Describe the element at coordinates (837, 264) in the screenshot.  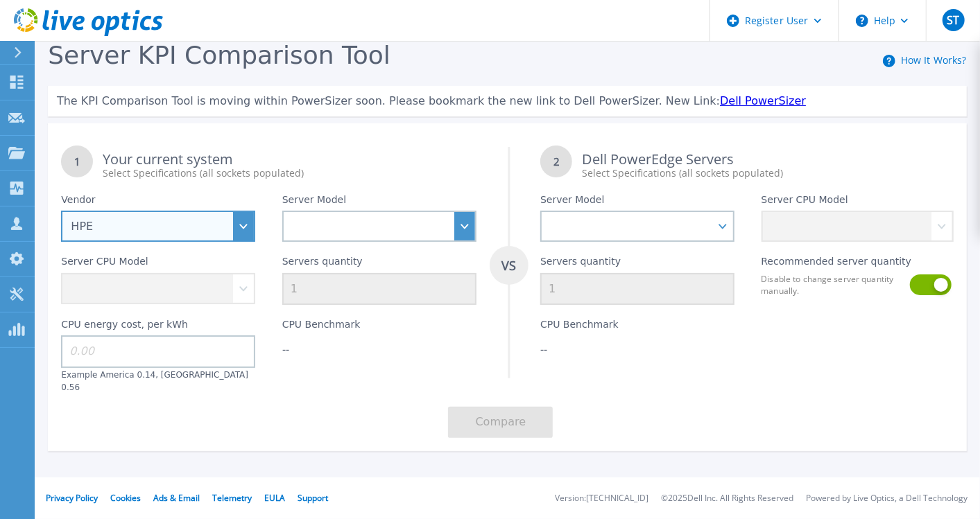
I see `label: Recommended server quantity` at that location.